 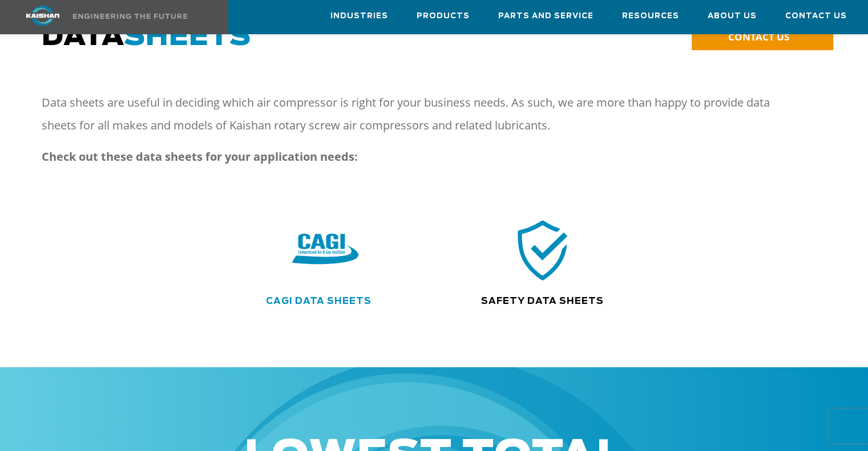 What do you see at coordinates (650, 16) in the screenshot?
I see `a: Resources` at bounding box center [650, 16].